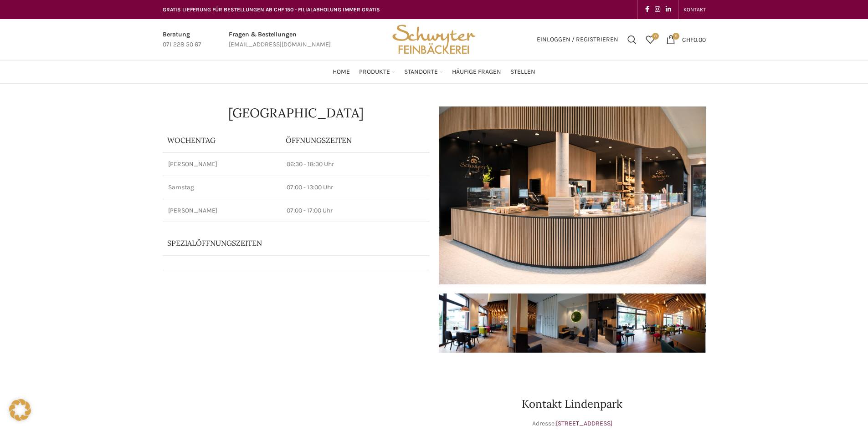  Describe the element at coordinates (523, 72) in the screenshot. I see `a: Stellen` at that location.